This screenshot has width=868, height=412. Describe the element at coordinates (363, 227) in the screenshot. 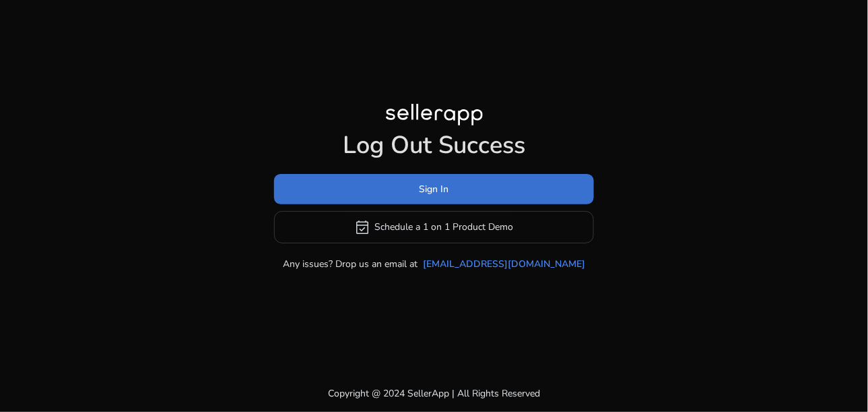

I see `span: event_available` at that location.